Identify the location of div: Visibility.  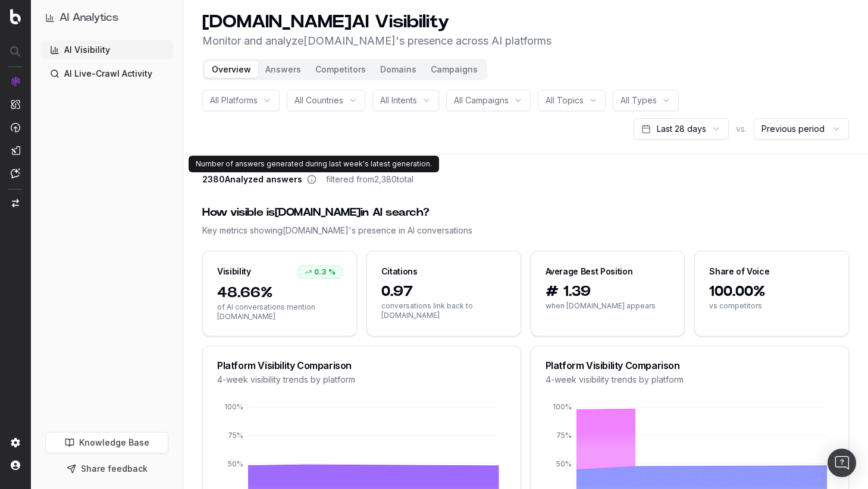
(234, 271).